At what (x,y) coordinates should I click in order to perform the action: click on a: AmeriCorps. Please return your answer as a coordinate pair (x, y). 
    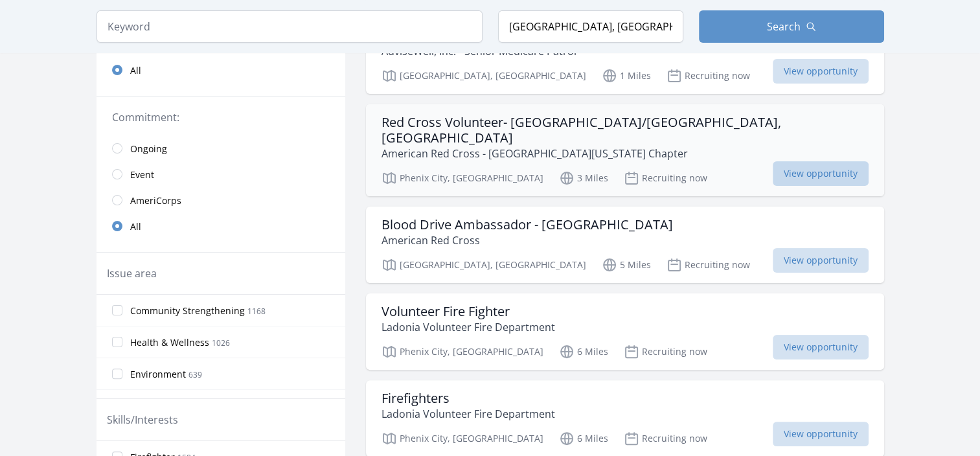
    Looking at the image, I should click on (221, 200).